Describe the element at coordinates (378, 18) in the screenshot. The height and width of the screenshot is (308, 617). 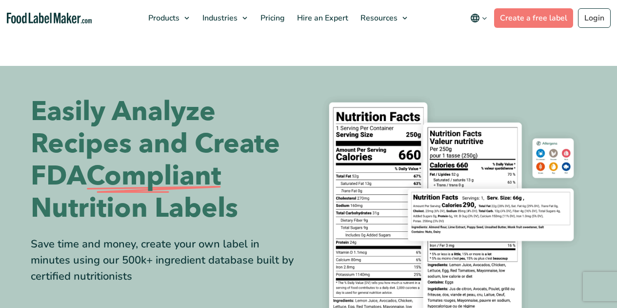
I see `span: Resources` at that location.